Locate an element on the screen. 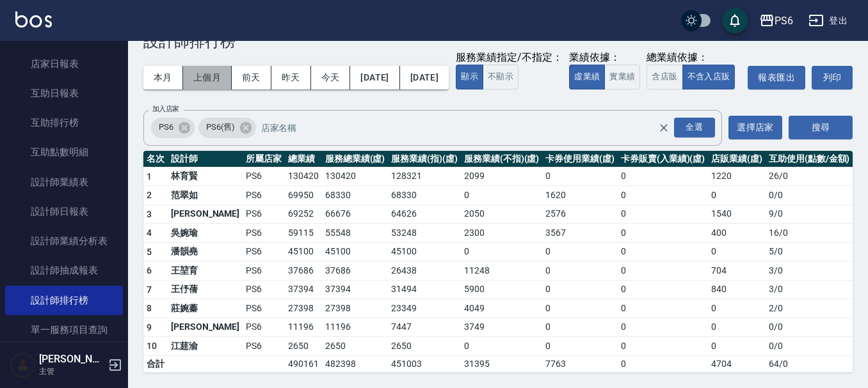  button: 不含入店販 is located at coordinates (708, 77).